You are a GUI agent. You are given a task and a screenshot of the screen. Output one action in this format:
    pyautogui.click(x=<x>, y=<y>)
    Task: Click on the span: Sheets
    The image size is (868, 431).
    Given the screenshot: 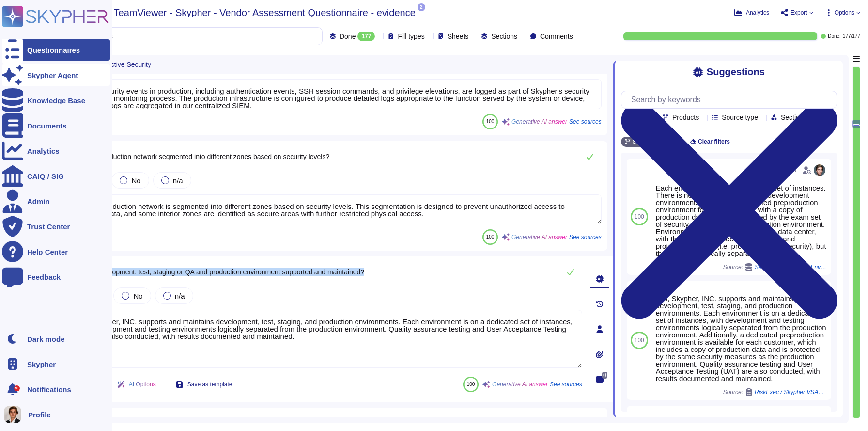 What is the action you would take?
    pyautogui.click(x=458, y=36)
    